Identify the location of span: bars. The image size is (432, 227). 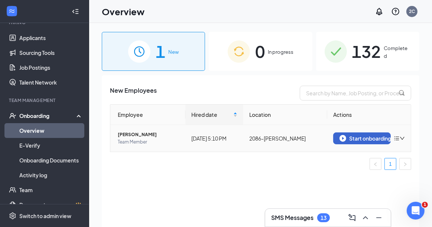
(397, 139).